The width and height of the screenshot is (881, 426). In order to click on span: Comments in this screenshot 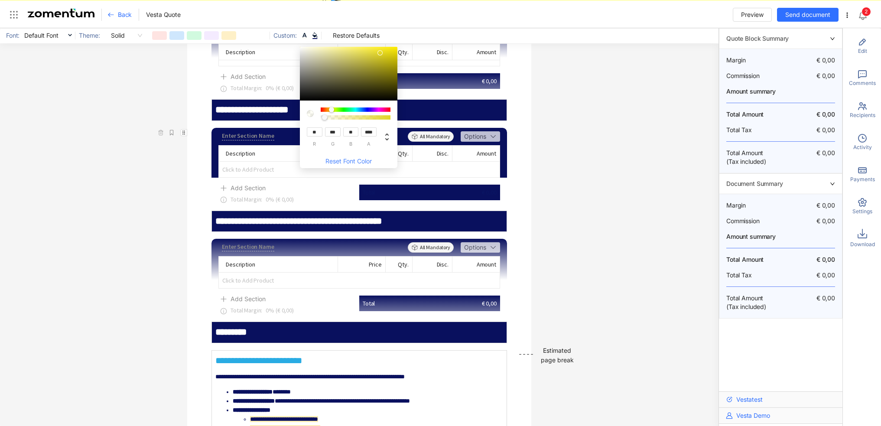, I will do `click(862, 83)`.